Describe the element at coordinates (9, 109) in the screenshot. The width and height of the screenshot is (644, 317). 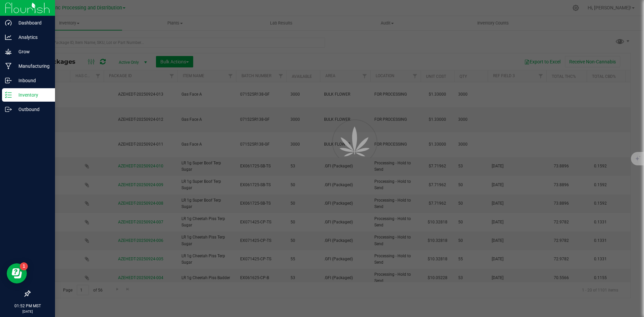
I see `inline-svg: Outbound` at that location.